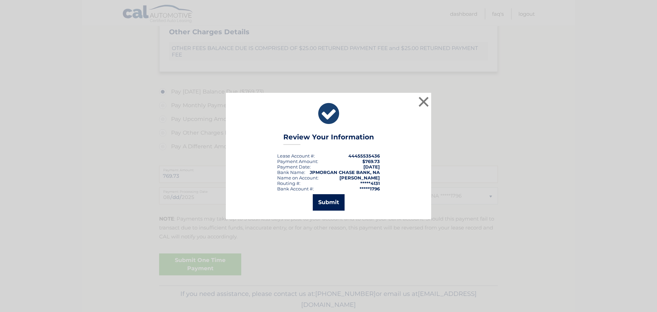 This screenshot has width=657, height=312. What do you see at coordinates (364, 156) in the screenshot?
I see `strong: 44455535436` at bounding box center [364, 156].